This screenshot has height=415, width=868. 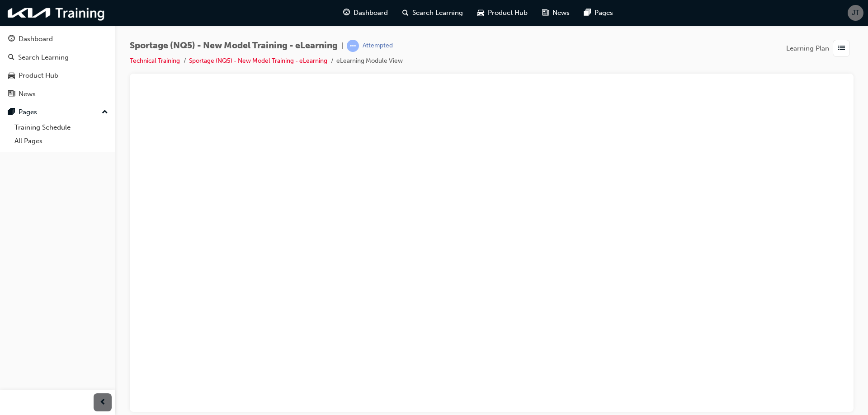 What do you see at coordinates (378, 45) in the screenshot?
I see `div: Attempted` at bounding box center [378, 45].